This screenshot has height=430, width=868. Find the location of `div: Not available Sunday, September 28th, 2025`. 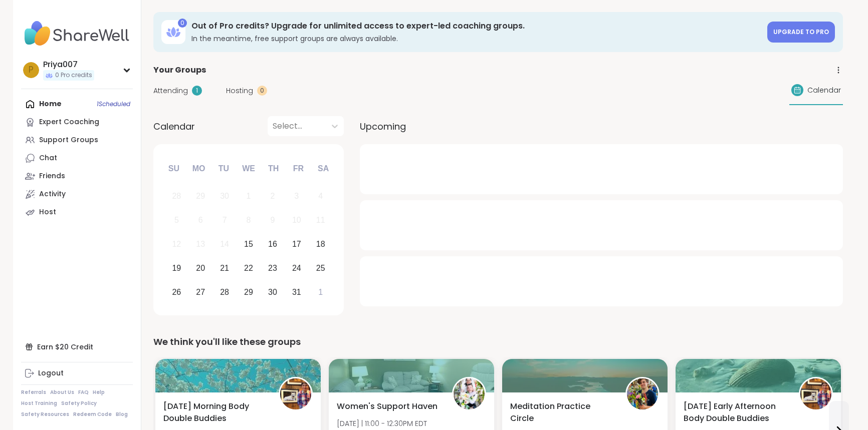

div: Not available Sunday, September 28th, 2025 is located at coordinates (177, 196).